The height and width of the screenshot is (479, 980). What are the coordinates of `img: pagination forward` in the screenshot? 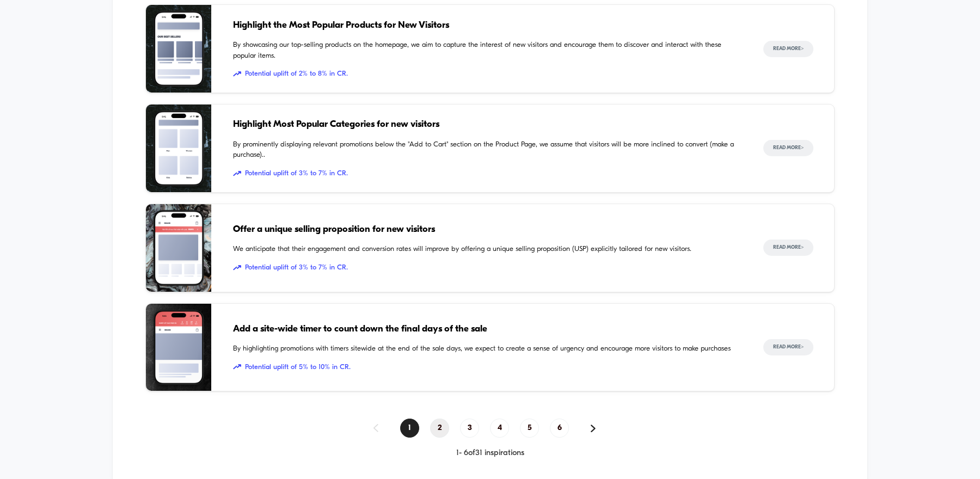 It's located at (592, 428).